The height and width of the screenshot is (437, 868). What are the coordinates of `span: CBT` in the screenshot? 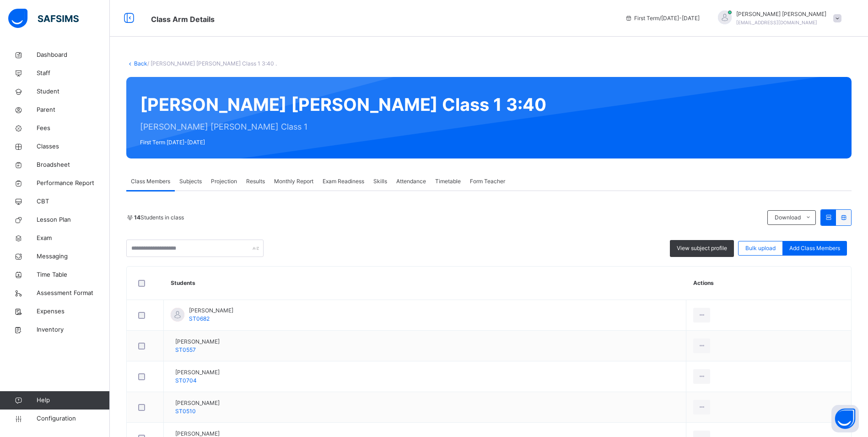 It's located at (73, 201).